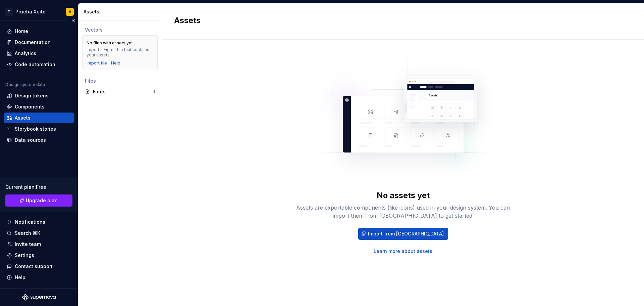  What do you see at coordinates (28, 233) in the screenshot?
I see `div: Search ⌘K` at bounding box center [28, 233].